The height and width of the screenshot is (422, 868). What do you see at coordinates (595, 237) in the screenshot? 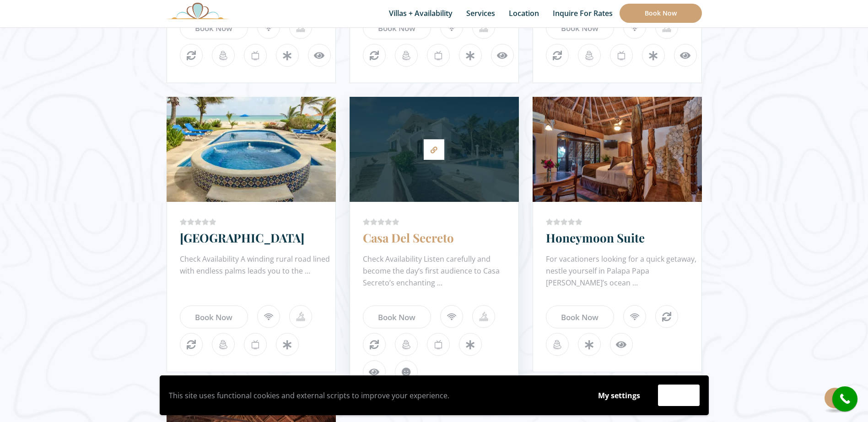
I see `a: Honeymoon Suite` at bounding box center [595, 237].